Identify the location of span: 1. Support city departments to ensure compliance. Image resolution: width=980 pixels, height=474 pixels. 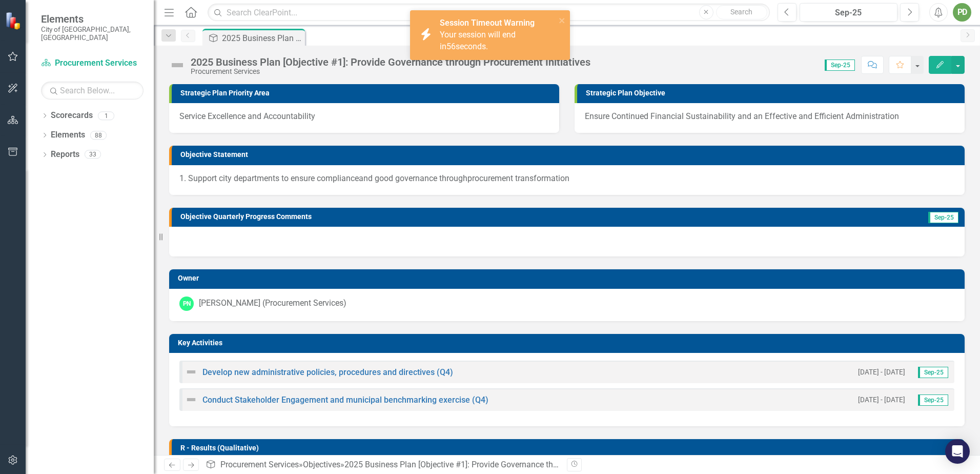
(269, 178).